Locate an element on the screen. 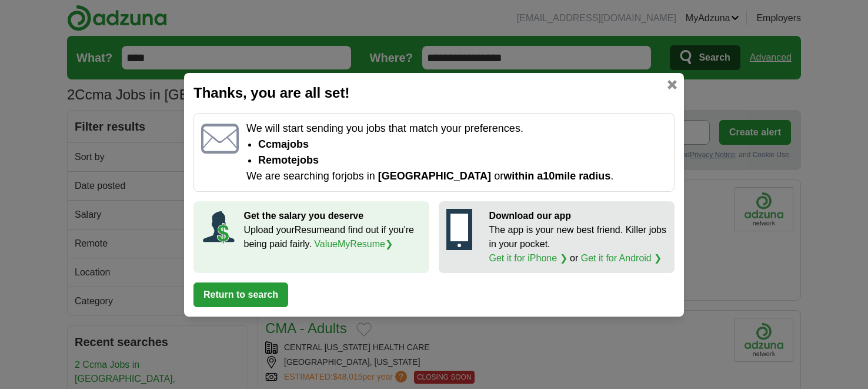 The image size is (868, 389). p: Upload your Resume and find out if you're being paid fairly. is located at coordinates (333, 237).